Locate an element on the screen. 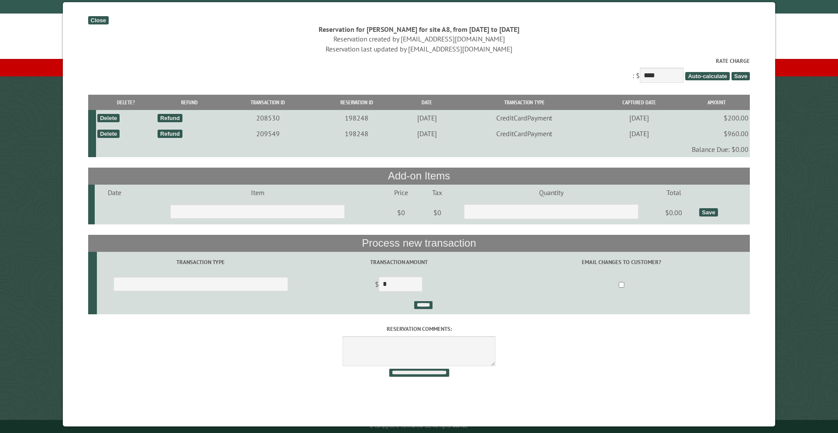  span: Auto-calculate is located at coordinates (707, 76).